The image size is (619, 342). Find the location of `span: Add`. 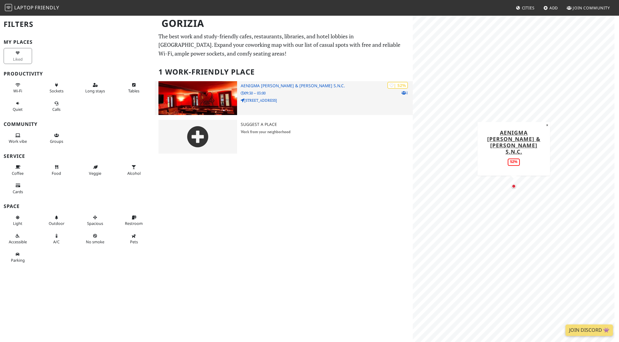

span: Add is located at coordinates (553, 8).